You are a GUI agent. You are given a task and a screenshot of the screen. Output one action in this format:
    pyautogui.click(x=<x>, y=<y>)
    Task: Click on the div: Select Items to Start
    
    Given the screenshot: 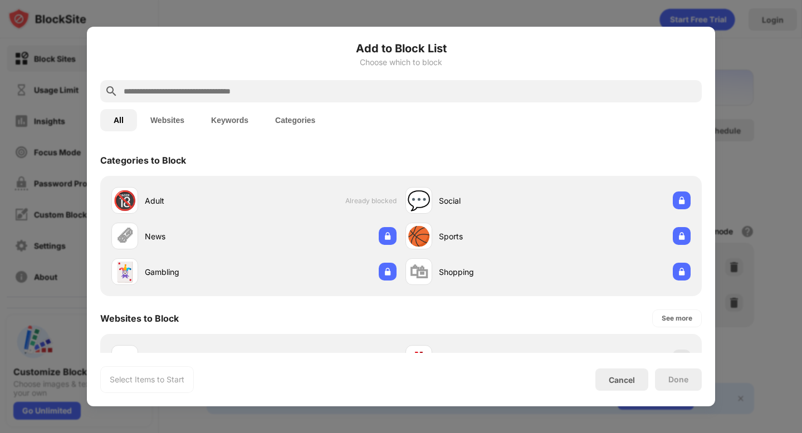 What is the action you would take?
    pyautogui.click(x=147, y=380)
    